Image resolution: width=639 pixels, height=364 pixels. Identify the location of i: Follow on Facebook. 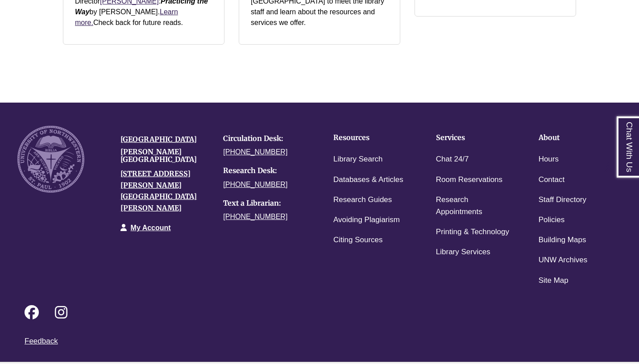
(32, 312).